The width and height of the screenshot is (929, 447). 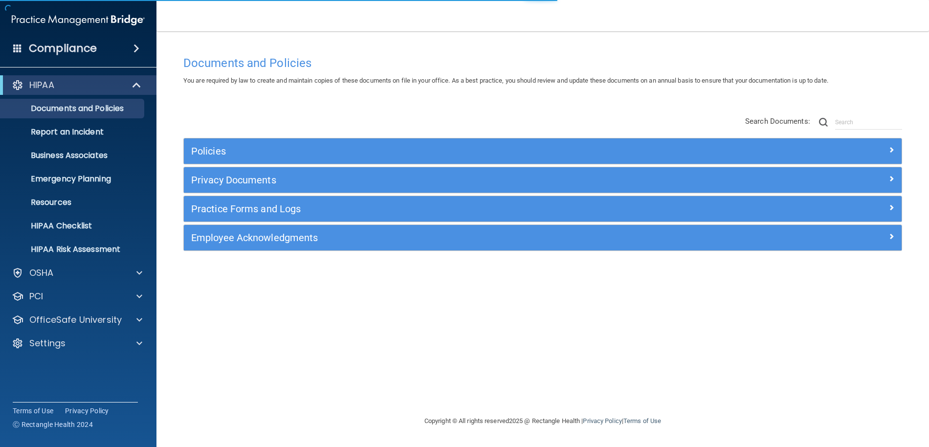 I want to click on p: PCI, so click(x=36, y=296).